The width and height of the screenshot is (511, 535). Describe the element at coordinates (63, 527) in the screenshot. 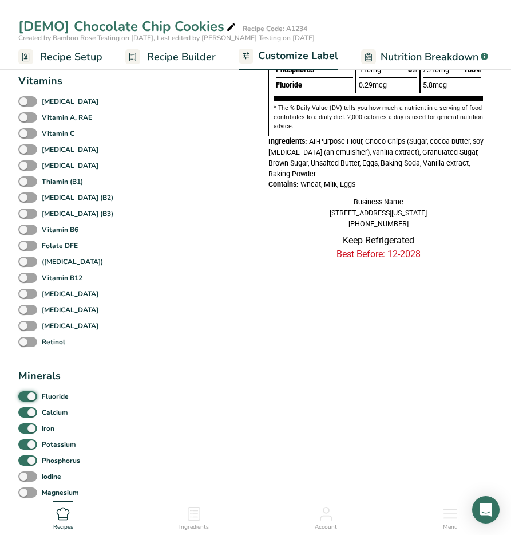

I see `span: Recipes` at that location.